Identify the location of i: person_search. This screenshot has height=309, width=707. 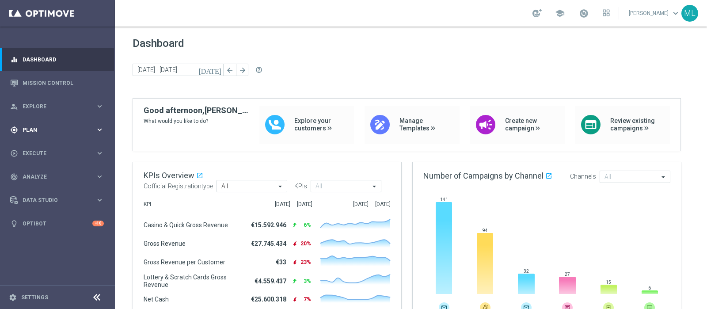
(14, 106).